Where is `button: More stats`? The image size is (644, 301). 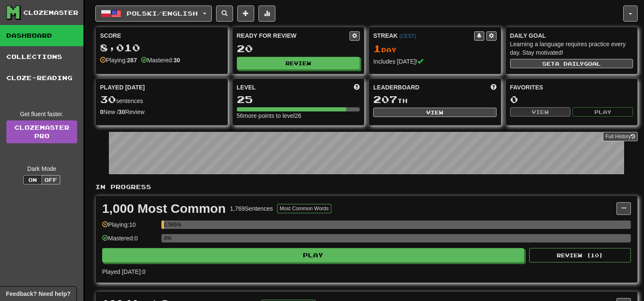 button: More stats is located at coordinates (267, 13).